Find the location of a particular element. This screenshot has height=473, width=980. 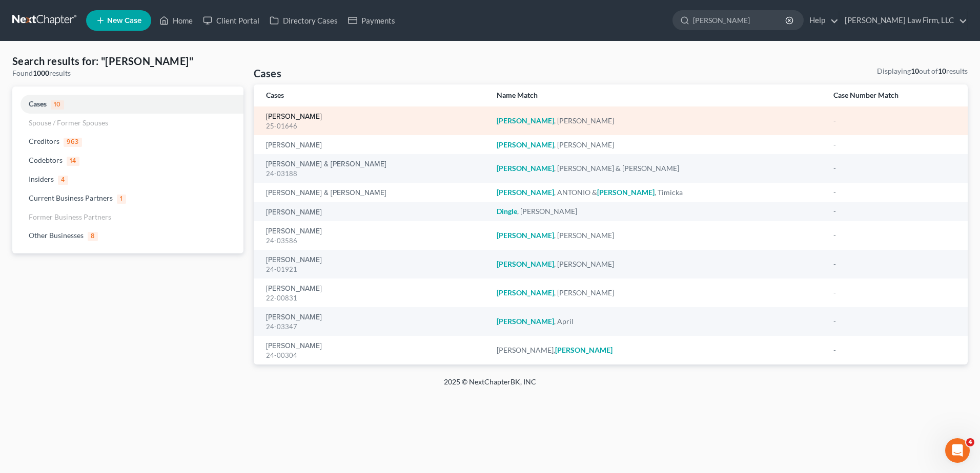

h4: Cases is located at coordinates (268, 73).